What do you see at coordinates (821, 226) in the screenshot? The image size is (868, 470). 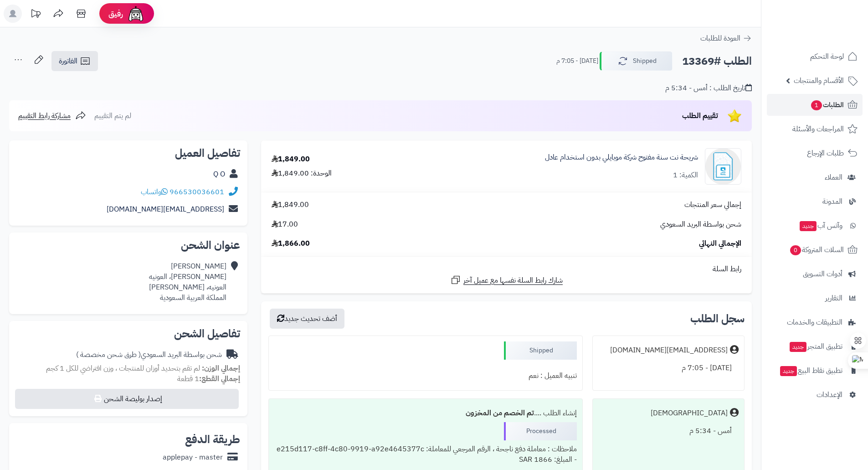 I see `span: وآتس آب` at bounding box center [821, 226].